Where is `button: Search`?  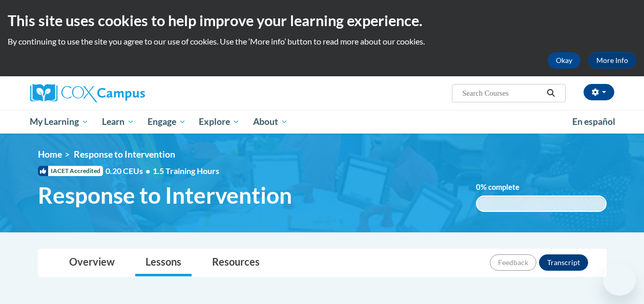 button: Search is located at coordinates (551, 93).